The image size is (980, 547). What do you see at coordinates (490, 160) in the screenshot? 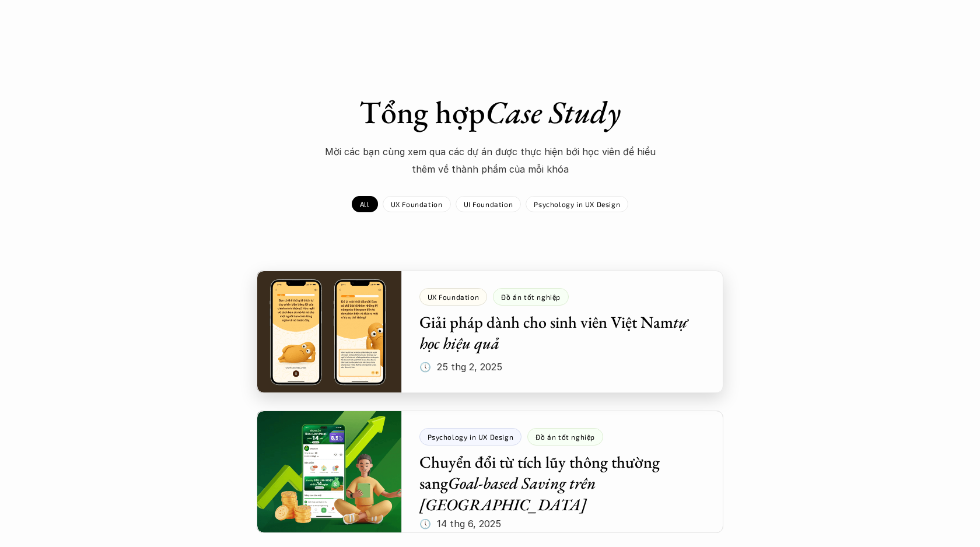
I see `p: Mời các bạn cùng xem qua các dự án được thực hiện bới học viên để hiểu thêm về thành phẩm của mỗi...` at bounding box center [490, 160].